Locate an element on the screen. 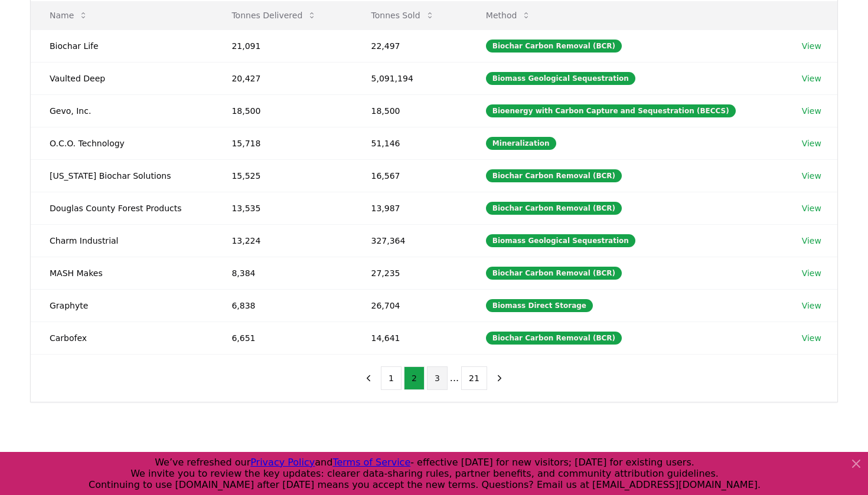  div: Biomass Direct Storage is located at coordinates (539, 305).